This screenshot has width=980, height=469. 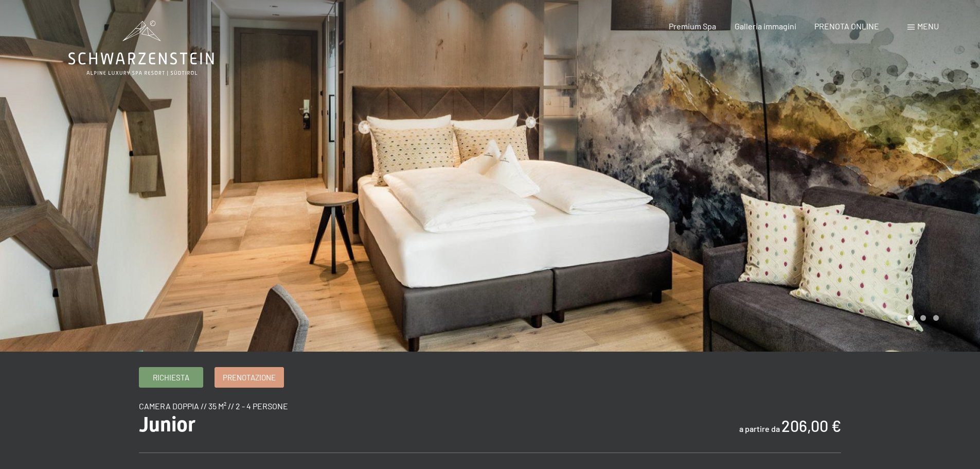 What do you see at coordinates (765, 26) in the screenshot?
I see `a: Galleria immagini` at bounding box center [765, 26].